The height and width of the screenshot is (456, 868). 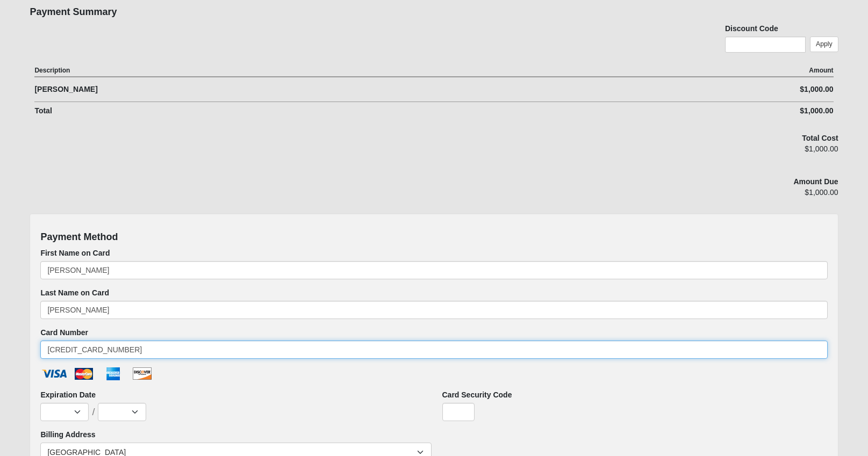 What do you see at coordinates (52, 70) in the screenshot?
I see `strong: Description` at bounding box center [52, 70].